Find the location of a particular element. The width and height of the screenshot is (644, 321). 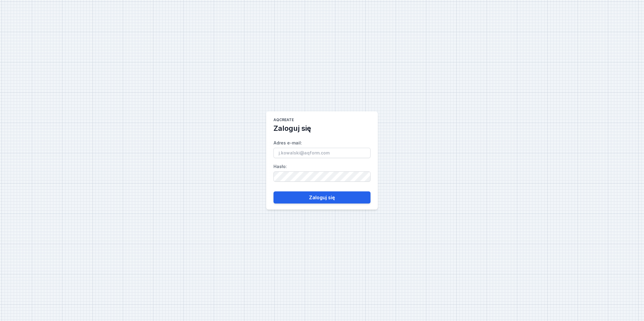

label: Hasło : is located at coordinates (322, 172).